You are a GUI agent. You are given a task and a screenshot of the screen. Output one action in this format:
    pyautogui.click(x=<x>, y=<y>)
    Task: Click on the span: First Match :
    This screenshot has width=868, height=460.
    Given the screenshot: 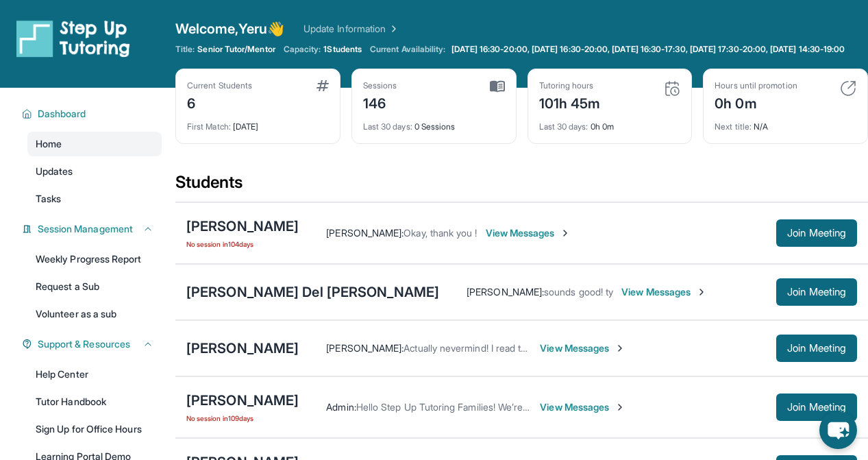 What is the action you would take?
    pyautogui.click(x=209, y=126)
    